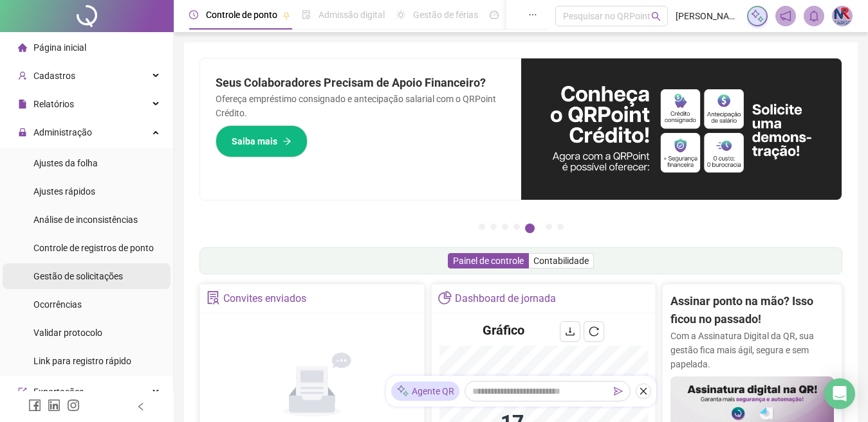 The height and width of the screenshot is (422, 868). What do you see at coordinates (505, 227) in the screenshot?
I see `button: 3` at bounding box center [505, 227].